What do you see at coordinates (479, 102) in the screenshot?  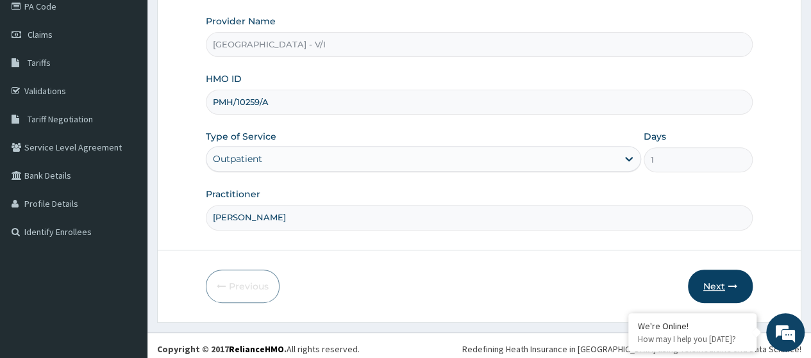 I see `input: Enter HMO ID` at bounding box center [479, 102].